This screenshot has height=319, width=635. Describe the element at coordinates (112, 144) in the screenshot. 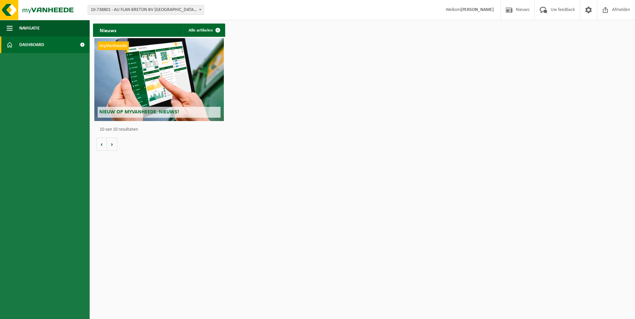

I see `button: Volgende` at that location.